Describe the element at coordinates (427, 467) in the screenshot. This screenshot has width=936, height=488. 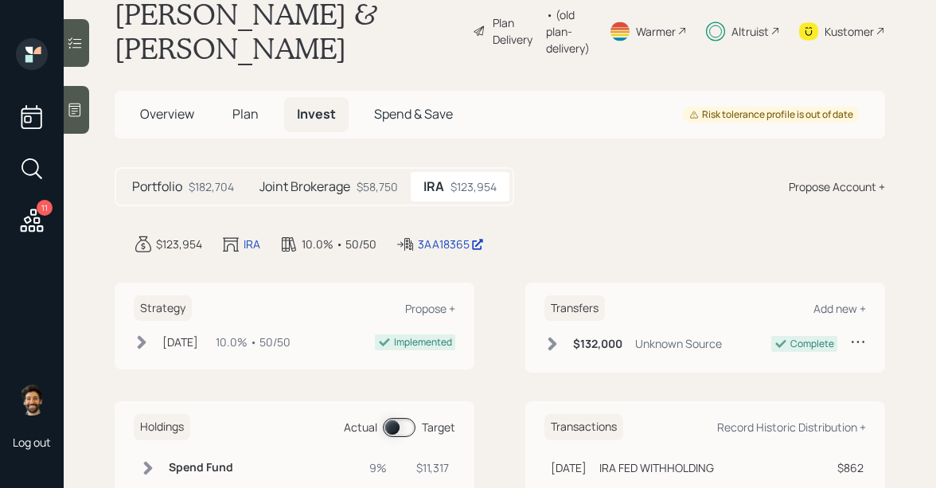
I see `div: $11,317` at that location.